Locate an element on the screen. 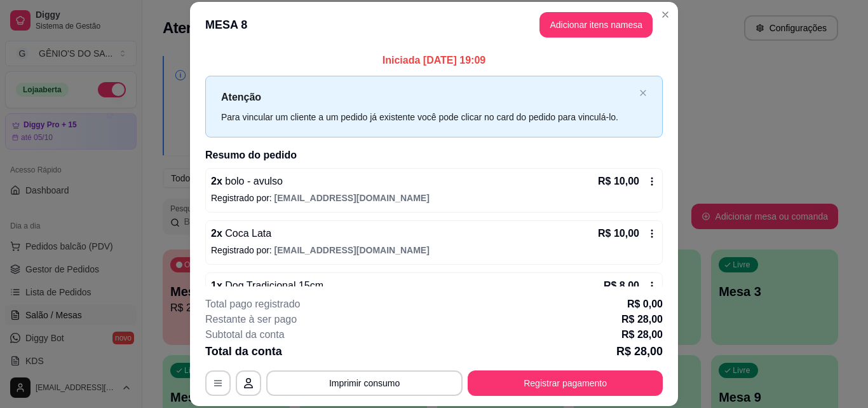 The image size is (868, 408). span: bolo - avulso is located at coordinates (253, 181).